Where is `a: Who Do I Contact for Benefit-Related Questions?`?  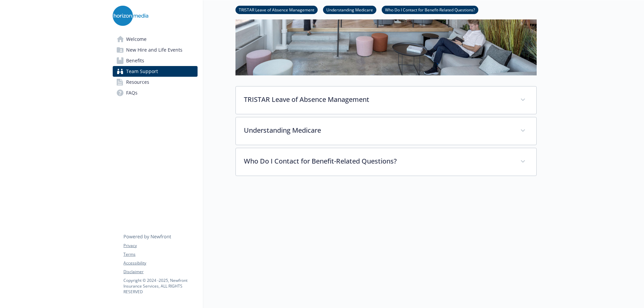 a: Who Do I Contact for Benefit-Related Questions? is located at coordinates (430, 9).